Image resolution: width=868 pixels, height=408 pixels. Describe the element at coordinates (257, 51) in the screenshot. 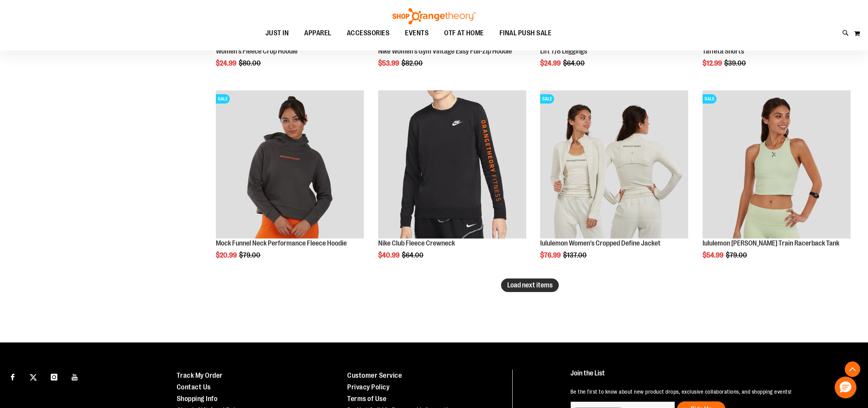

I see `a: Women's Fleece Crop Hoodie` at that location.